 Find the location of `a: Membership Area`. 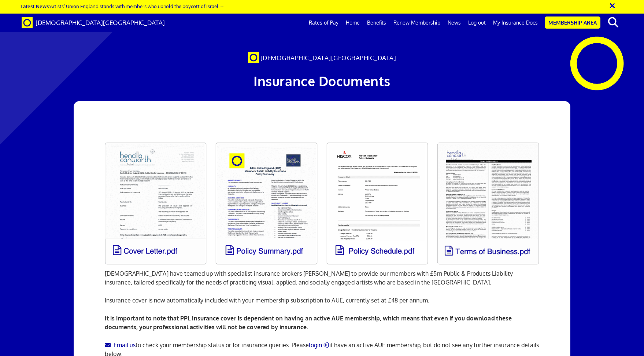

a: Membership Area is located at coordinates (572, 22).